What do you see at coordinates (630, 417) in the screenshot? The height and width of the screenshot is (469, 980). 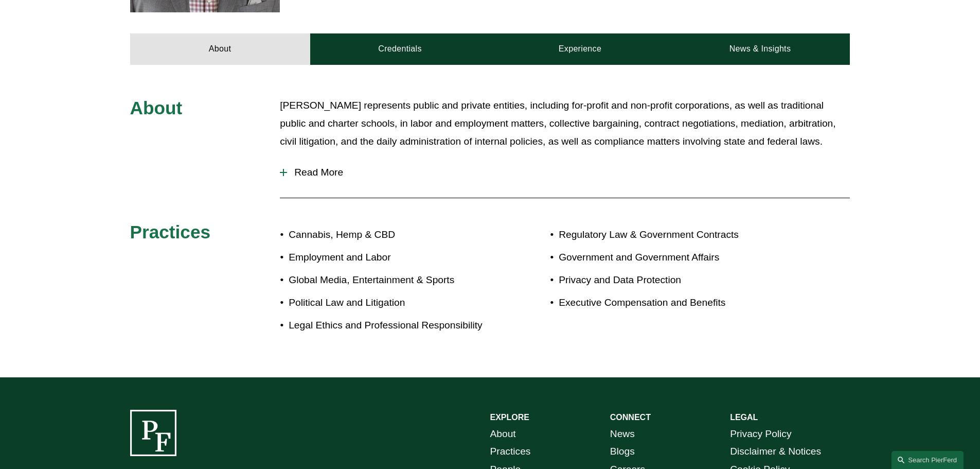 I see `strong: CONNECT` at bounding box center [630, 417].